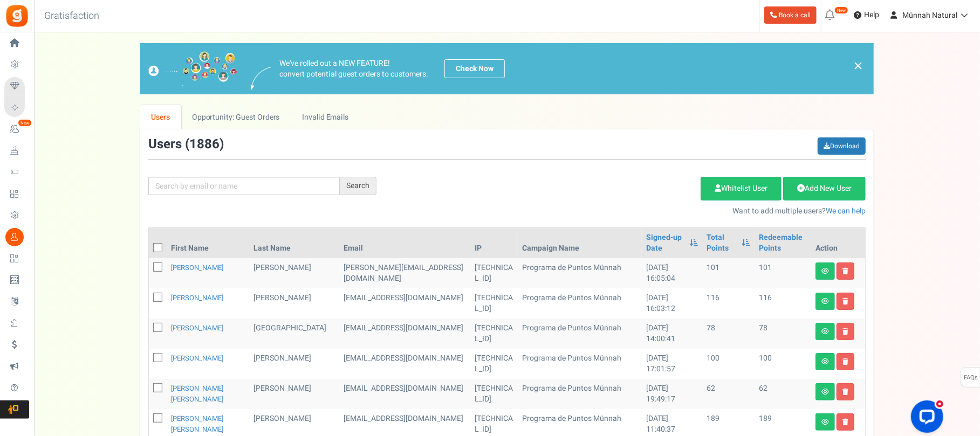 The height and width of the screenshot is (436, 980). Describe the element at coordinates (161, 117) in the screenshot. I see `a: Users` at that location.